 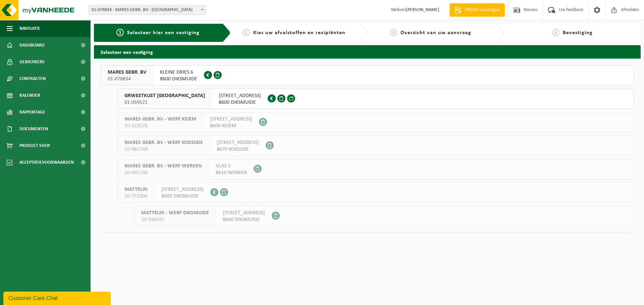 What do you see at coordinates (367, 75) in the screenshot?
I see `button: MARES GEBR. BV 01-078834 KLEINE DRIES 68600 DIKSMUIDE` at bounding box center [367, 75].